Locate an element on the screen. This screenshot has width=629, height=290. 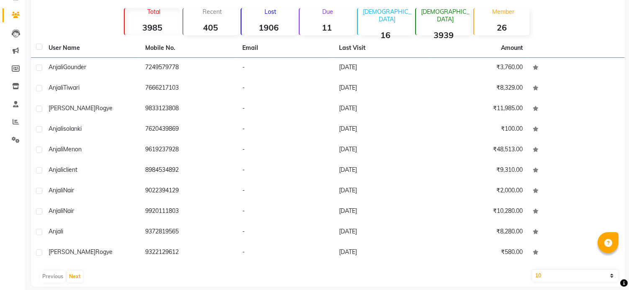
td: 7620439869 is located at coordinates (189, 129).